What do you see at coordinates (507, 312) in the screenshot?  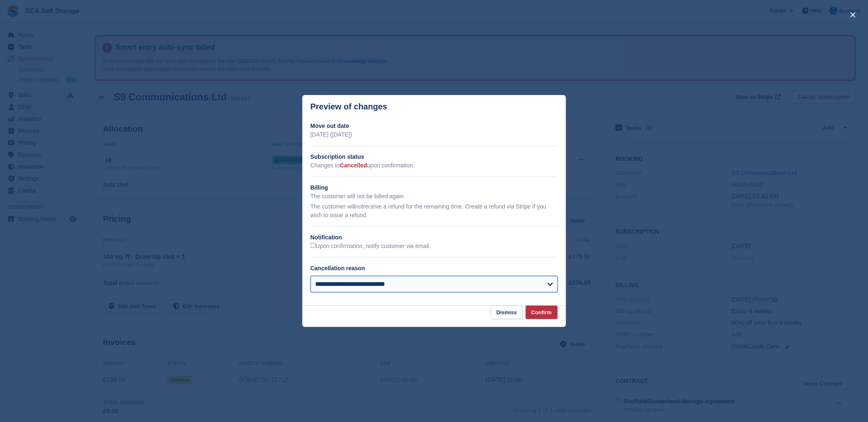 I see `button: Dismiss` at bounding box center [507, 312].